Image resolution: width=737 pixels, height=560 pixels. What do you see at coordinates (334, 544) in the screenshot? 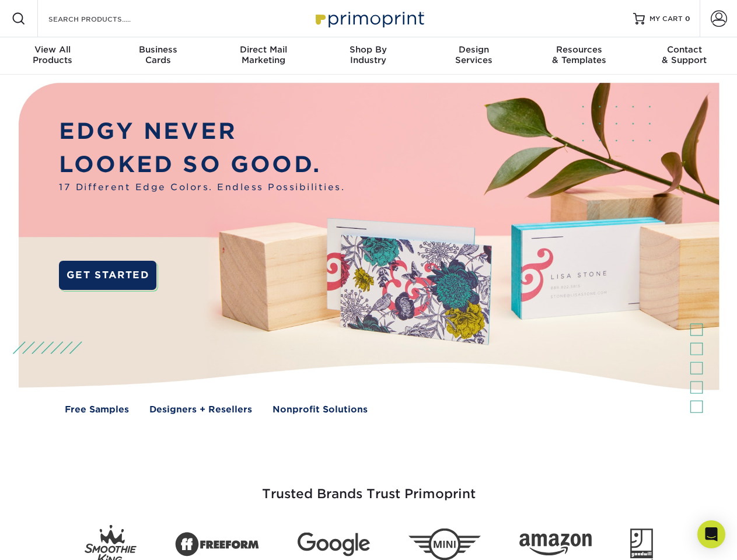
I see `img: Google` at bounding box center [334, 544].